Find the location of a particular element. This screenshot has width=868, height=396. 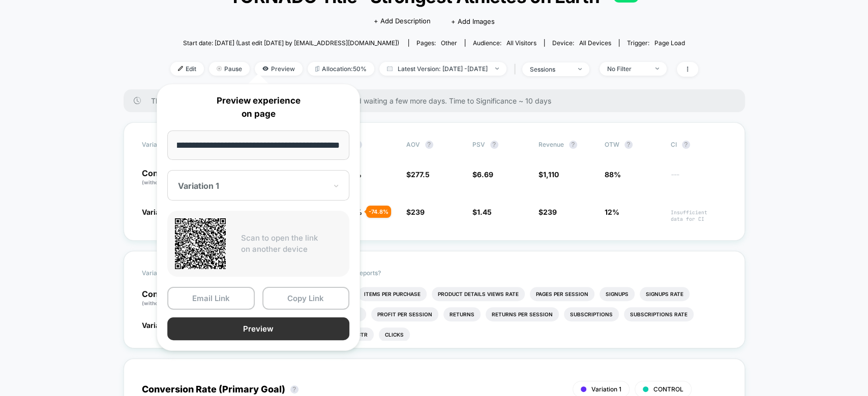

span: Preview is located at coordinates (279, 68).